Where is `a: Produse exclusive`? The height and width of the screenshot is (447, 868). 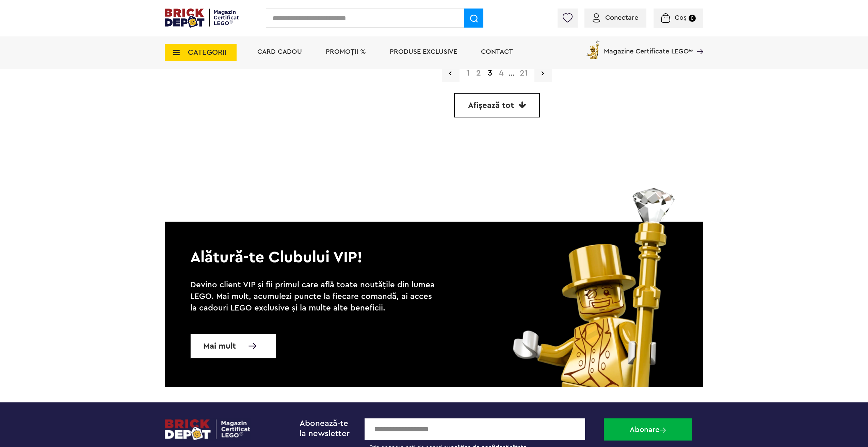 a: Produse exclusive is located at coordinates (423, 52).